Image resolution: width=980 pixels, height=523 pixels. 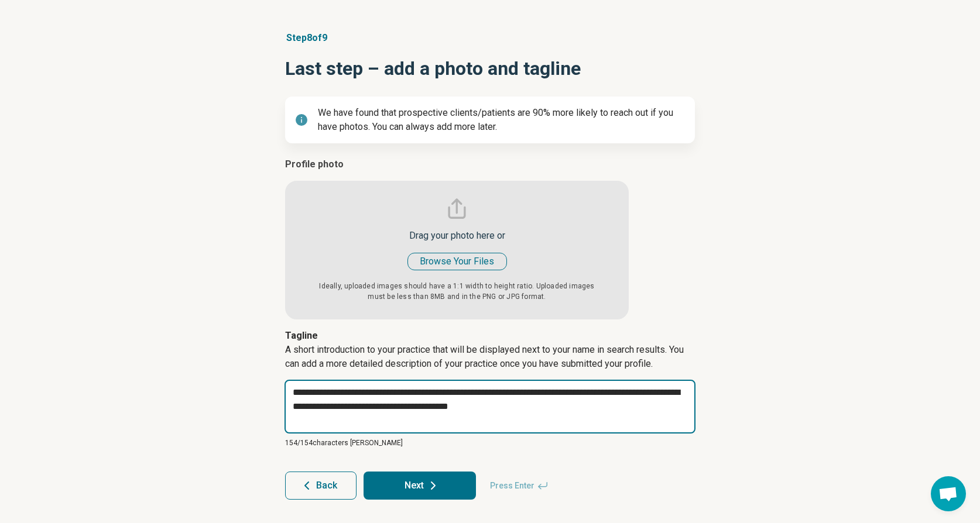 I want to click on h1: Last step – add a photo and tagline, so click(x=490, y=68).